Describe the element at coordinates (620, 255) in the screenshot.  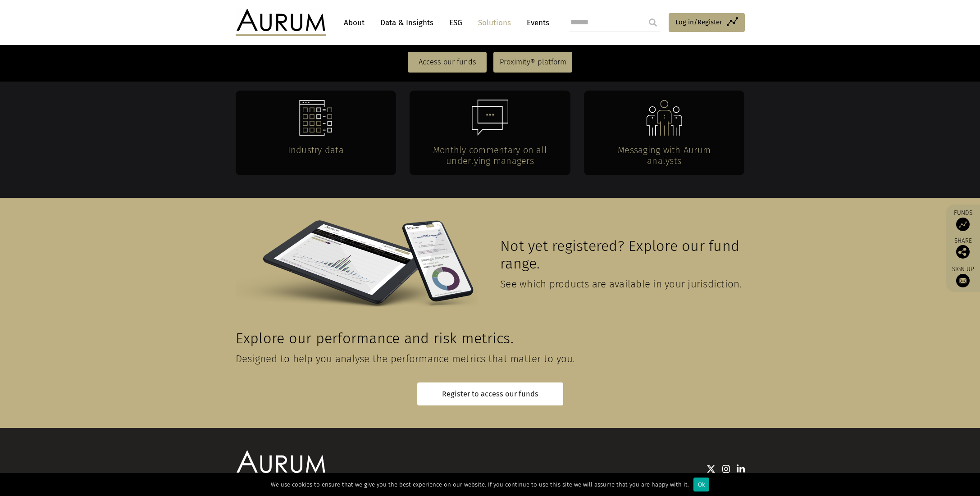
I see `span: Not yet registered? Explore our fund range.` at that location.